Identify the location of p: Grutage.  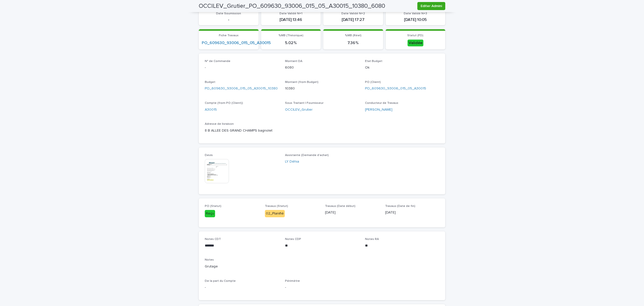
(322, 266).